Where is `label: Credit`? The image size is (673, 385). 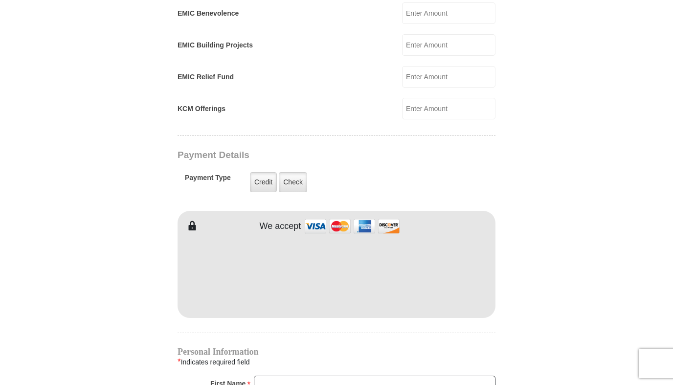 label: Credit is located at coordinates (263, 182).